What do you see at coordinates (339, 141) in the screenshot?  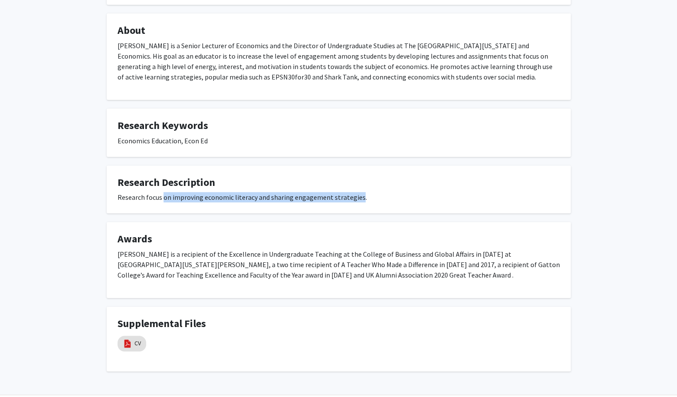 I see `div: Economics Education, Econ Ed` at bounding box center [339, 141].